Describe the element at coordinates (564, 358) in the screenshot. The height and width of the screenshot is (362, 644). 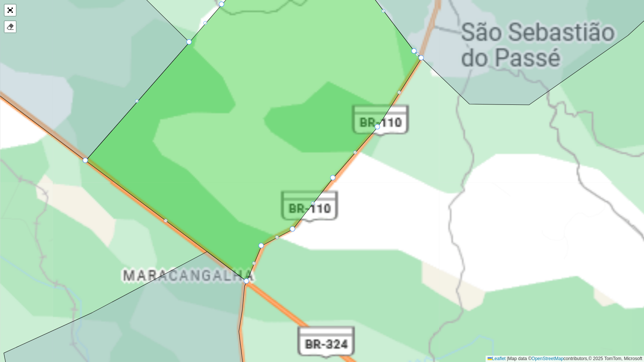
I see `div: Map data © contributors,© 2025 TomTom, Microsoft` at that location.